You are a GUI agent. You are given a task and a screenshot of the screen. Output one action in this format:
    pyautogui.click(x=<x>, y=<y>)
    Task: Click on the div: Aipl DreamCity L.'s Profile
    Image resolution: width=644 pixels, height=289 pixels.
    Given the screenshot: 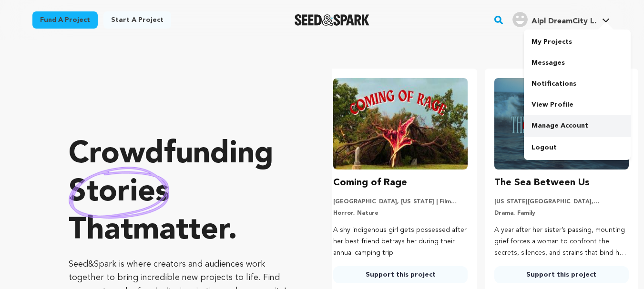 What is the action you would take?
    pyautogui.click(x=555, y=19)
    